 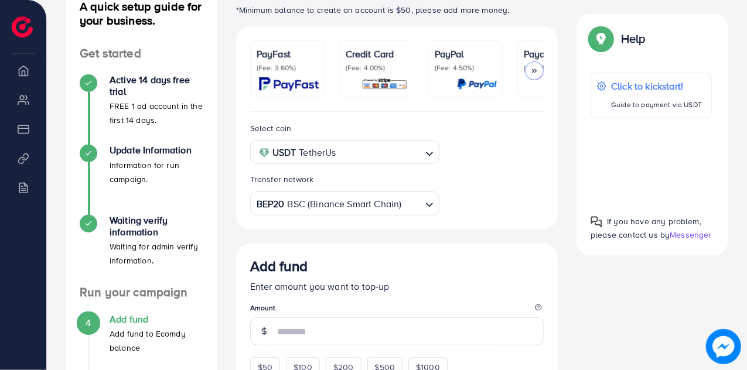 I want to click on p: Click to kickstart!, so click(x=656, y=86).